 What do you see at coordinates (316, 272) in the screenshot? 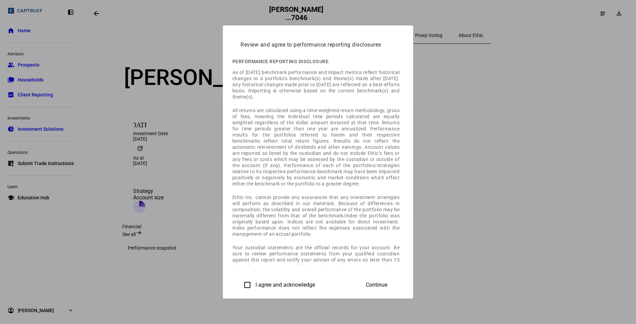
I see `p: Your custodial statements are the official records for your account. Be sure to review performanc...` at bounding box center [316, 272].